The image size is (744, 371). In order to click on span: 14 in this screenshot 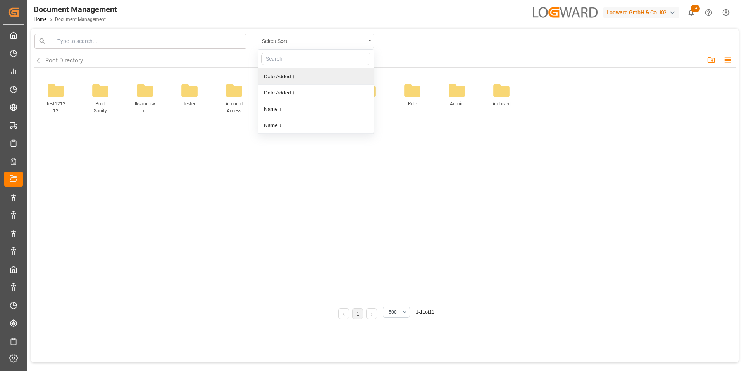, I will do `click(695, 9)`.